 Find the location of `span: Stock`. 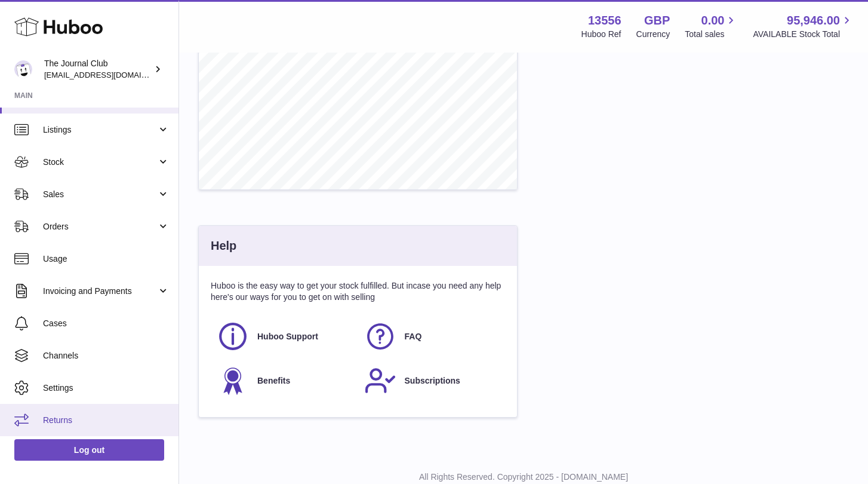

span: Stock is located at coordinates (100, 162).